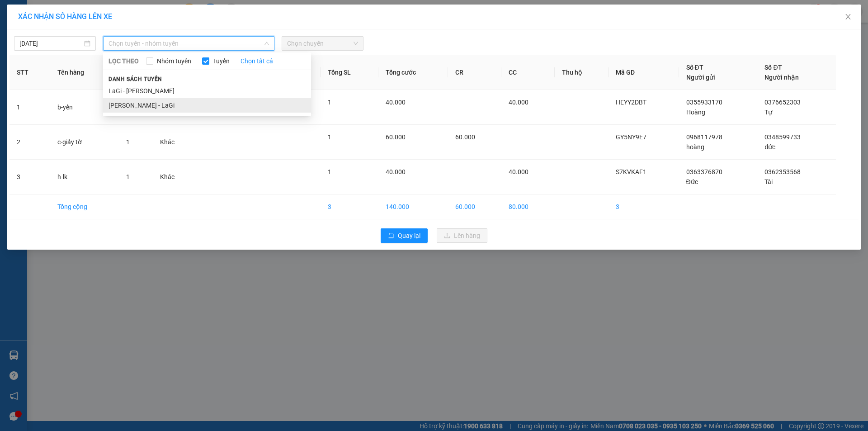 The height and width of the screenshot is (431, 868). I want to click on button: rollbackQuay lại, so click(404, 236).